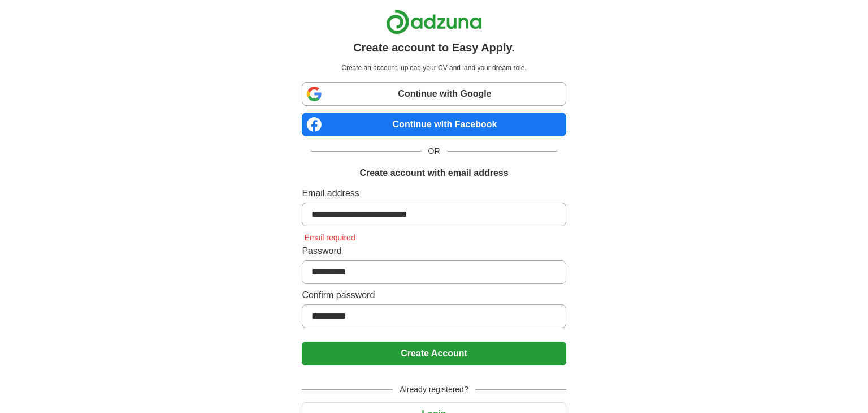 The height and width of the screenshot is (413, 868). Describe the element at coordinates (434, 295) in the screenshot. I see `label: Confirm password` at that location.